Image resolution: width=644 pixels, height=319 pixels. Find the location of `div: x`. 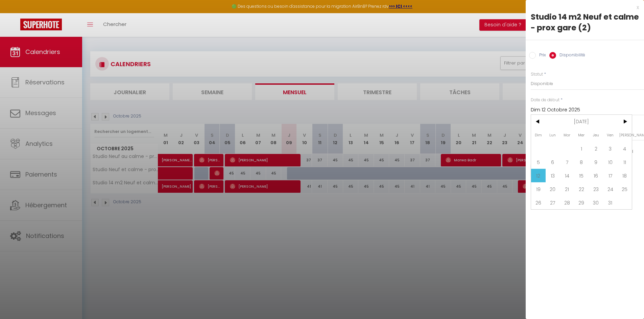

div: x is located at coordinates (582, 8).